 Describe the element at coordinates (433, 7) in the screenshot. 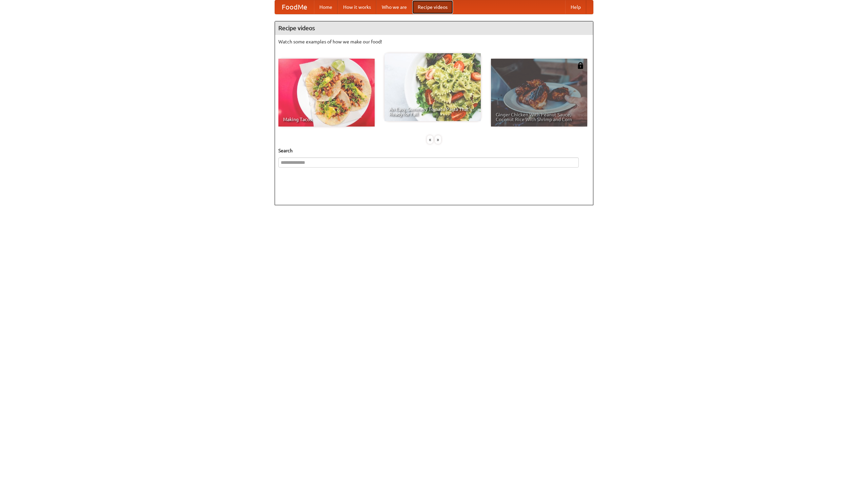

I see `a: Recipe videos` at that location.